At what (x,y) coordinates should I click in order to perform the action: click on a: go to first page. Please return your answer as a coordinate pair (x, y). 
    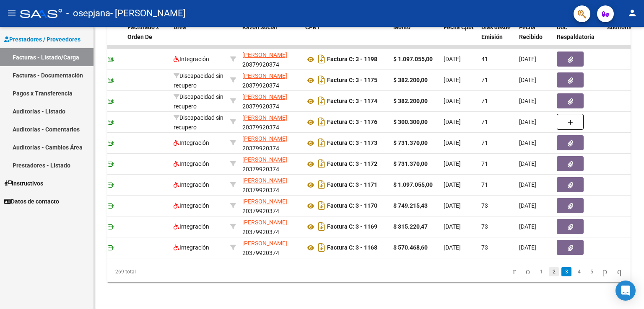
    Looking at the image, I should click on (514, 272).